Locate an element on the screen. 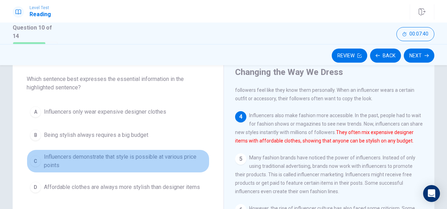 This screenshot has width=447, height=209. div: C is located at coordinates (35, 161).